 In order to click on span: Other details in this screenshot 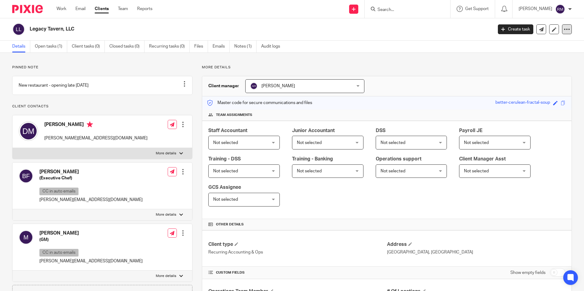, I will do `click(230, 225)`.